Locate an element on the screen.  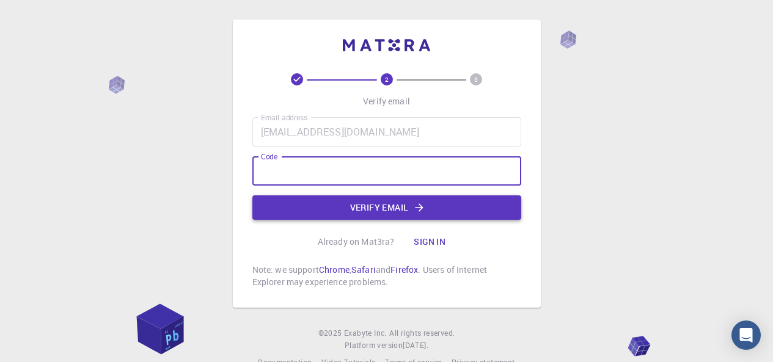
button: Sign in is located at coordinates (429, 242).